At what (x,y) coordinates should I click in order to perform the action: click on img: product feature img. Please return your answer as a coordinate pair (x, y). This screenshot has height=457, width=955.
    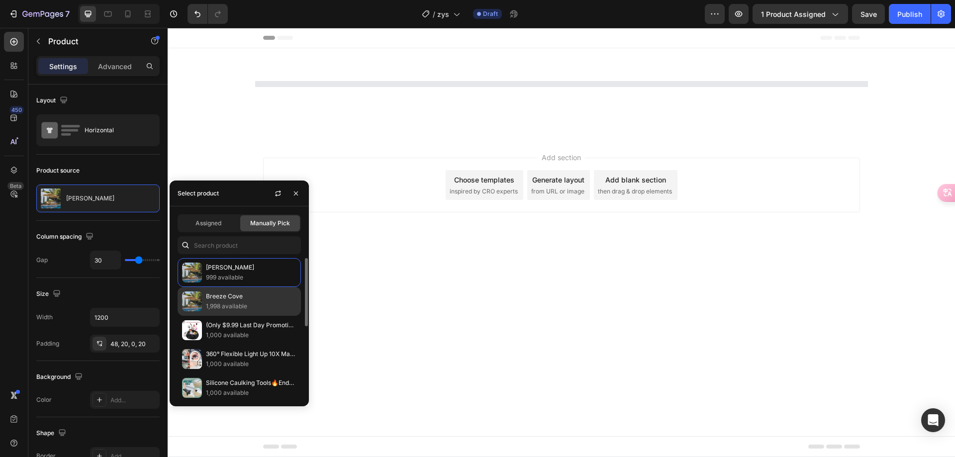
    Looking at the image, I should click on (51, 198).